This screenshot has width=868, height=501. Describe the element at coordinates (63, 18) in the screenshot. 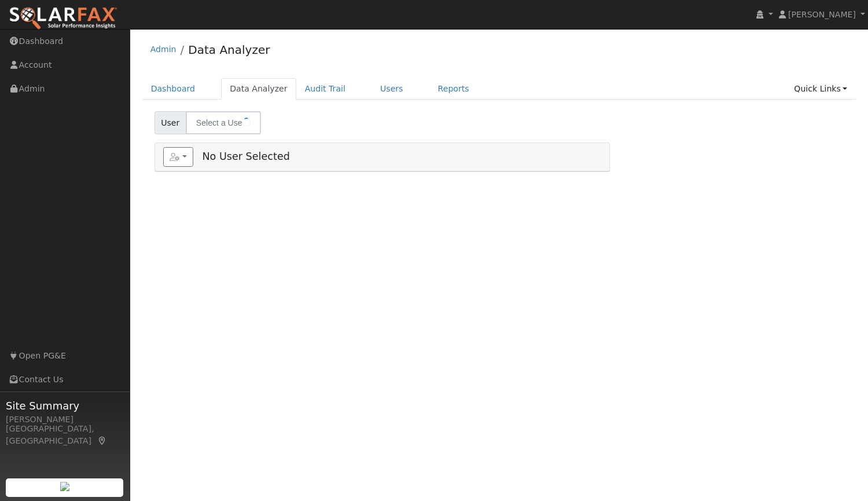

I see `img: SolarFax` at that location.